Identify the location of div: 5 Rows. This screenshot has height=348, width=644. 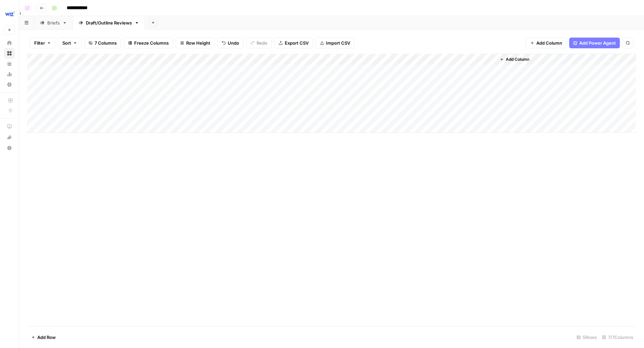
(586, 337).